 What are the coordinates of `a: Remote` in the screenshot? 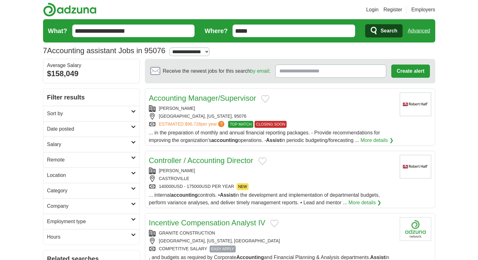 It's located at (91, 159).